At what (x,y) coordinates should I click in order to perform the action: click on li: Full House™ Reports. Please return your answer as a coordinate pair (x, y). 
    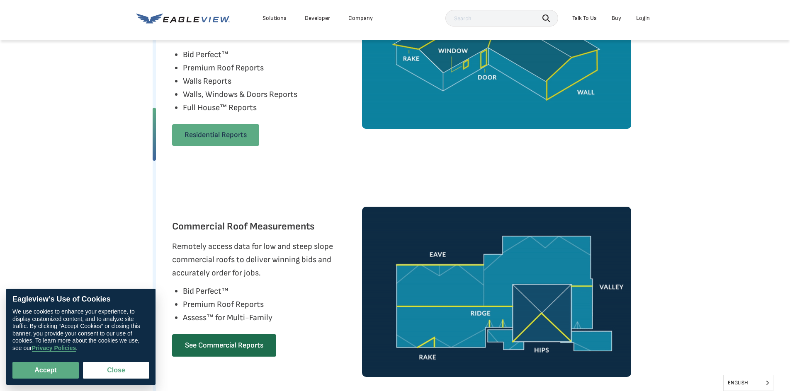
    Looking at the image, I should click on (240, 108).